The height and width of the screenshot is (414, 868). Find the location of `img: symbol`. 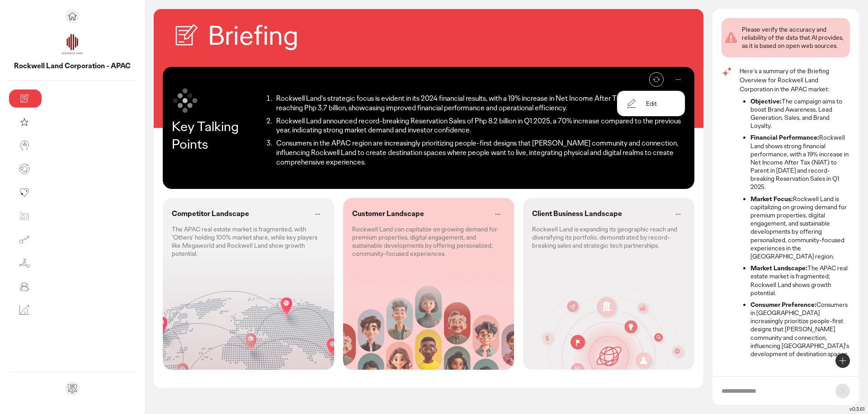

img: symbol is located at coordinates (185, 100).